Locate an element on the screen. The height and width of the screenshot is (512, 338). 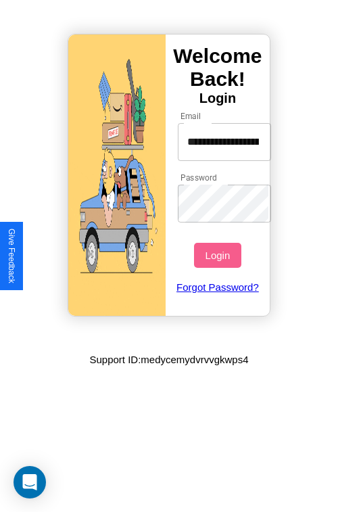
div: Open Intercom Messenger is located at coordinates (30, 482).